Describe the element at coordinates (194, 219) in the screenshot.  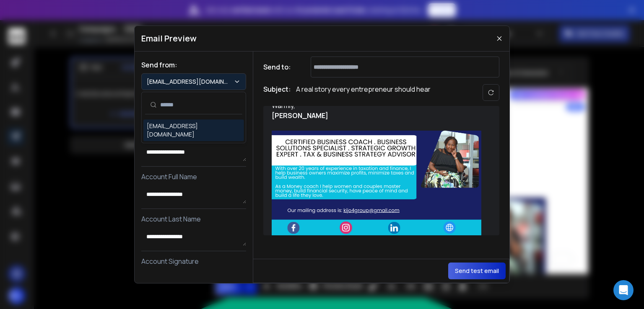
I see `p: Account Last Name` at that location.